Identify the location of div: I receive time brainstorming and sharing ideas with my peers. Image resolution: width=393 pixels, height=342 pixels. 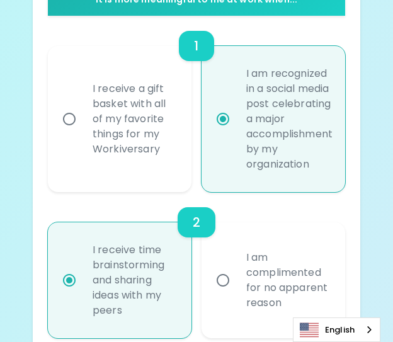
(134, 280).